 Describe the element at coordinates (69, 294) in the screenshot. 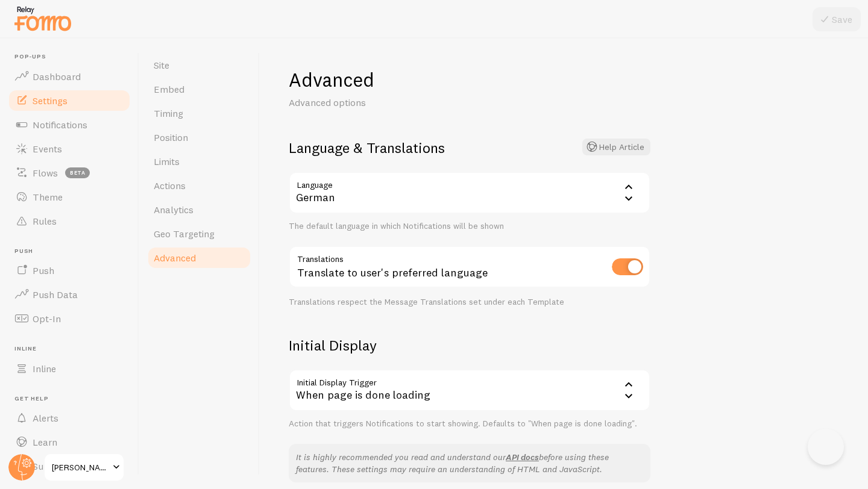

I see `a: Push Data` at that location.